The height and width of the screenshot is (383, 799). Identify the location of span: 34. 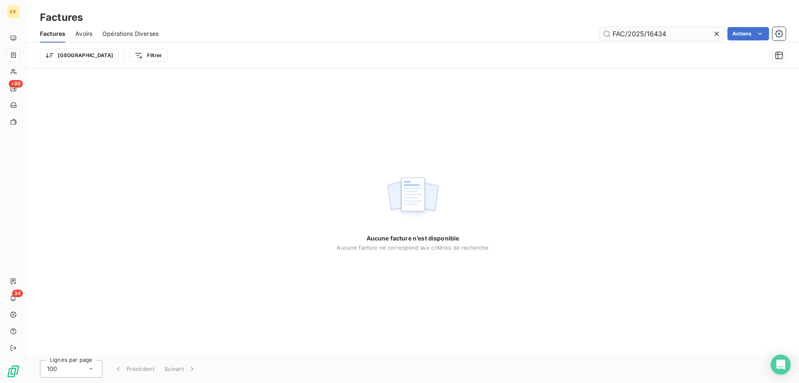
(17, 293).